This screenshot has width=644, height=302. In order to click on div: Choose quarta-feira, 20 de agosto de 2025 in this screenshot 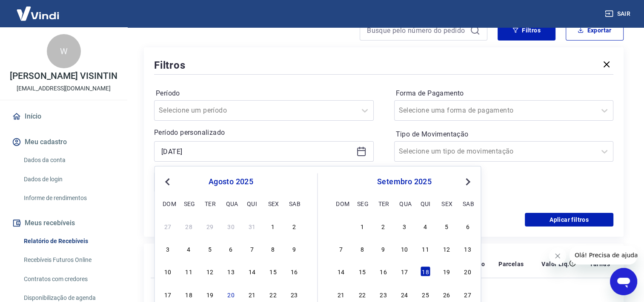, I will do `click(231, 294)`.